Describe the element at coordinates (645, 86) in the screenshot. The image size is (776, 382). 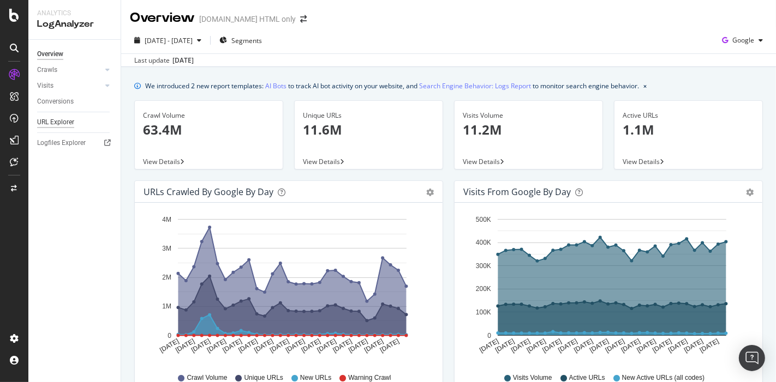
I see `button: close banner` at that location.